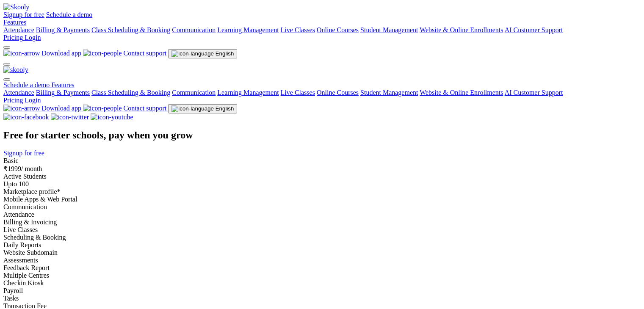 The image size is (644, 309). Describe the element at coordinates (16, 70) in the screenshot. I see `img: skooly` at that location.